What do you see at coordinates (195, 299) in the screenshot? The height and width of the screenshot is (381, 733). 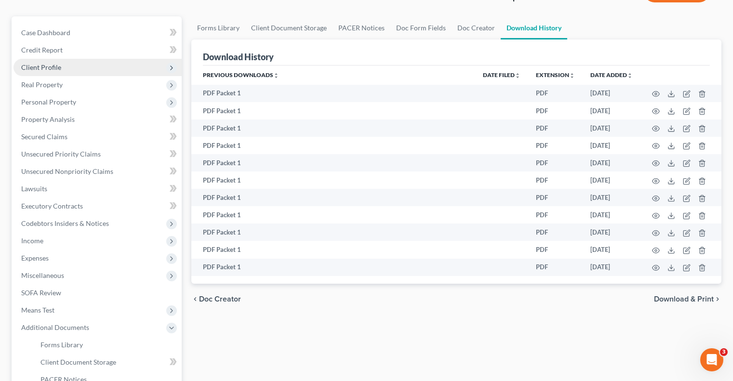 I see `i: chevron_left` at bounding box center [195, 299].